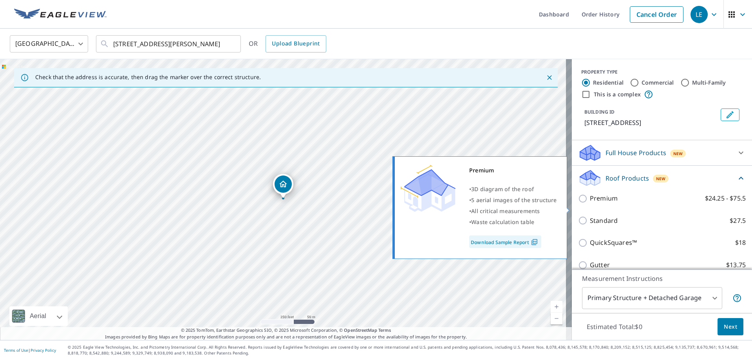 The image size is (752, 360). Describe the element at coordinates (652, 298) in the screenshot. I see `div: Primary Structure + Detached Garage` at that location.